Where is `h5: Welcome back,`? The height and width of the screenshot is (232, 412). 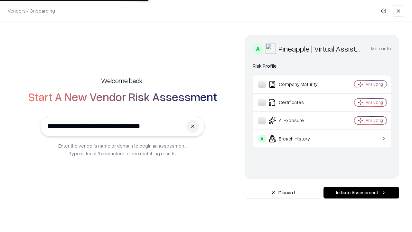 h5: Welcome back, is located at coordinates (122, 80).